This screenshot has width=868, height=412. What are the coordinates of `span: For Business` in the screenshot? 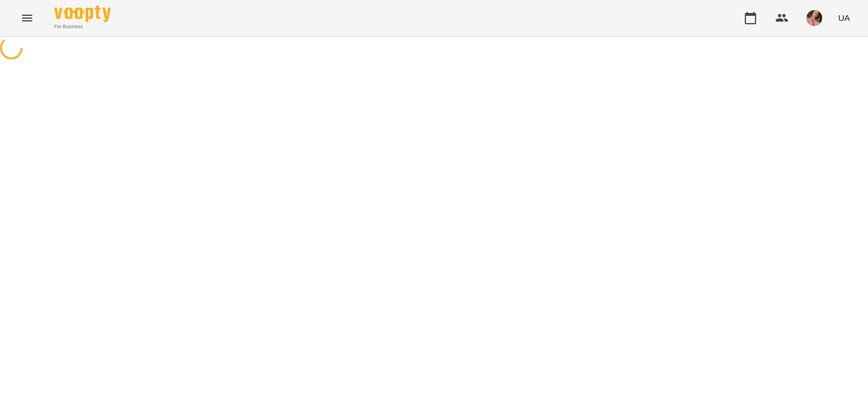 It's located at (83, 26).